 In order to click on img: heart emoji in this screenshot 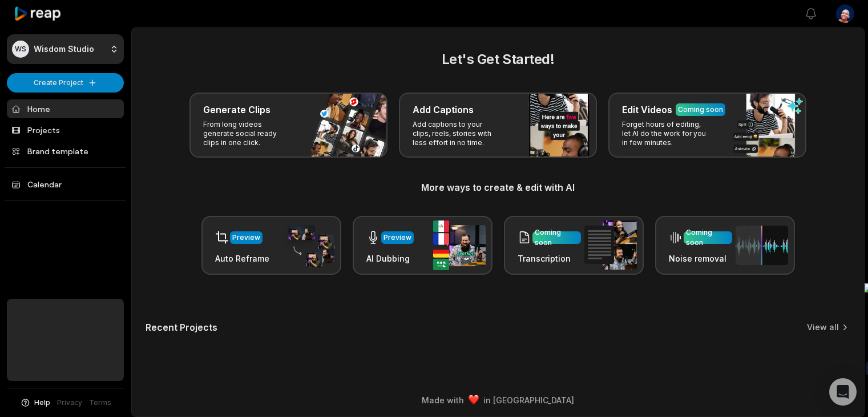, I will do `click(474, 400)`.